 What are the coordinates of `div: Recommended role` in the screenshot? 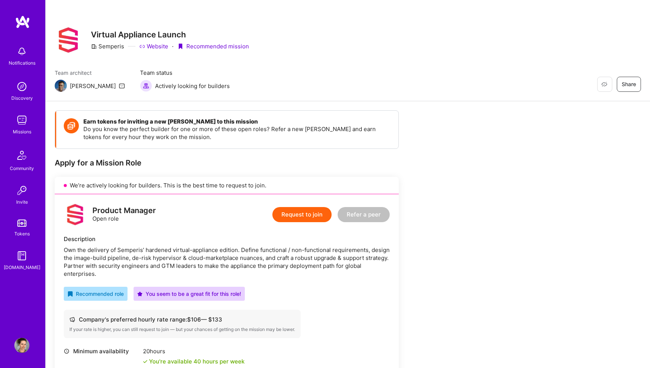 It's located at (95, 293).